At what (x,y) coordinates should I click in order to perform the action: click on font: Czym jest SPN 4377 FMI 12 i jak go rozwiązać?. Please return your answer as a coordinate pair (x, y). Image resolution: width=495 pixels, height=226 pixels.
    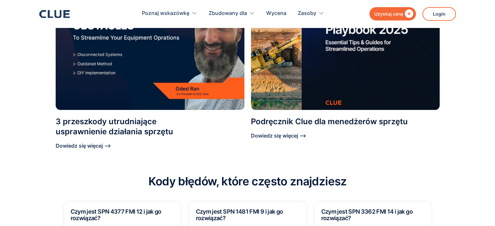
    Looking at the image, I should click on (116, 215).